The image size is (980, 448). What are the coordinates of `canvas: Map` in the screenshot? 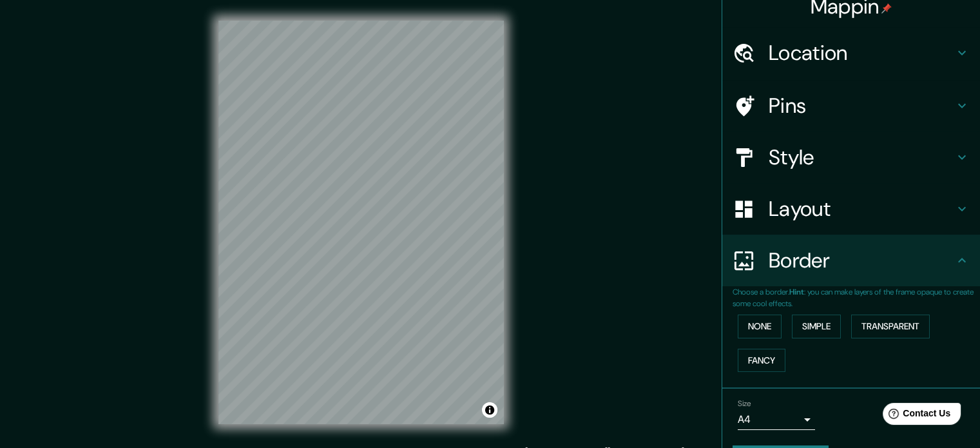 It's located at (361, 223).